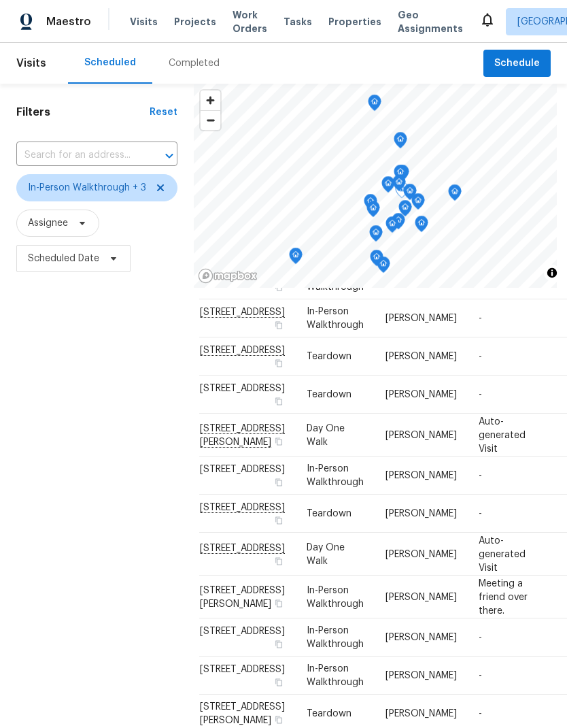 The height and width of the screenshot is (728, 567). What do you see at coordinates (83, 112) in the screenshot?
I see `h1: Filters` at bounding box center [83, 112].